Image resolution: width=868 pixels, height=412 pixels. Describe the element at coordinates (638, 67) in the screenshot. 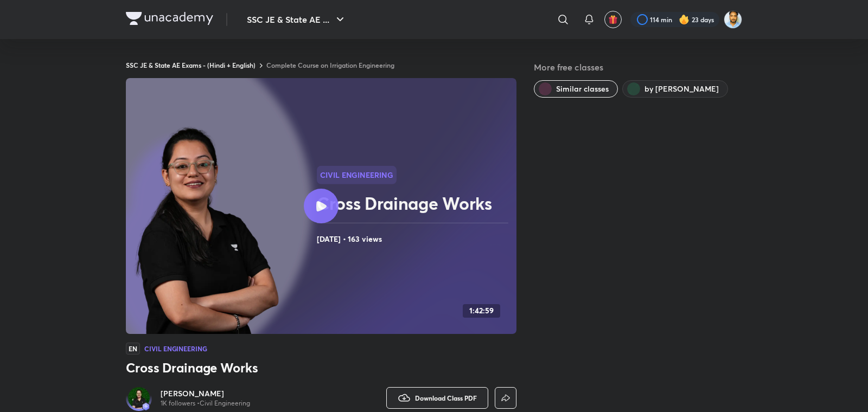

I see `h5: More free classes` at that location.